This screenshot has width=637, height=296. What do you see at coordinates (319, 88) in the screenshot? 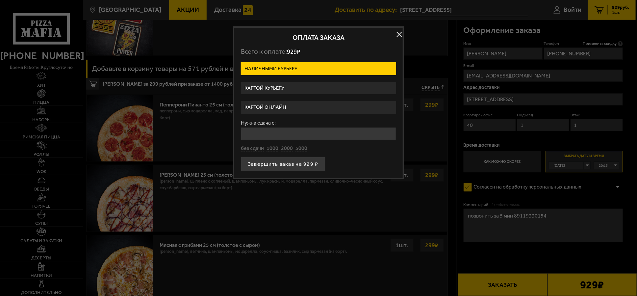
I see `label: Картой курьеру` at bounding box center [319, 88].